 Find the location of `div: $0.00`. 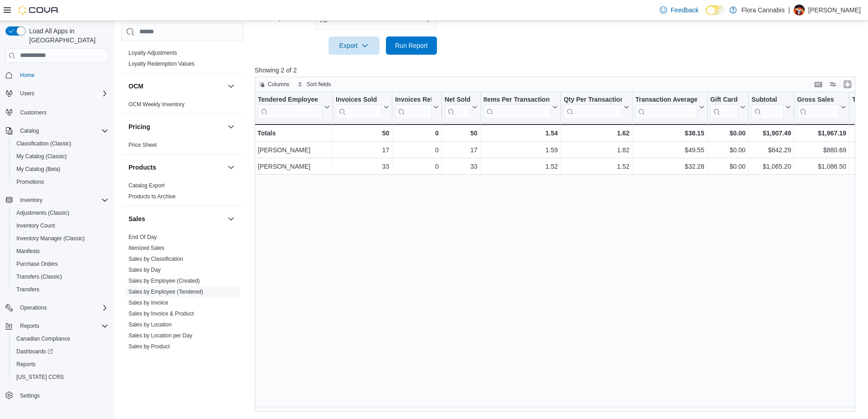

div: $0.00 is located at coordinates (728, 150).